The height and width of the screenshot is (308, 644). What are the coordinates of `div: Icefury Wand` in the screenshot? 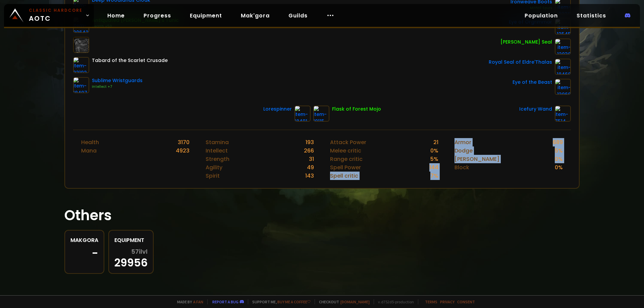 It's located at (536, 109).